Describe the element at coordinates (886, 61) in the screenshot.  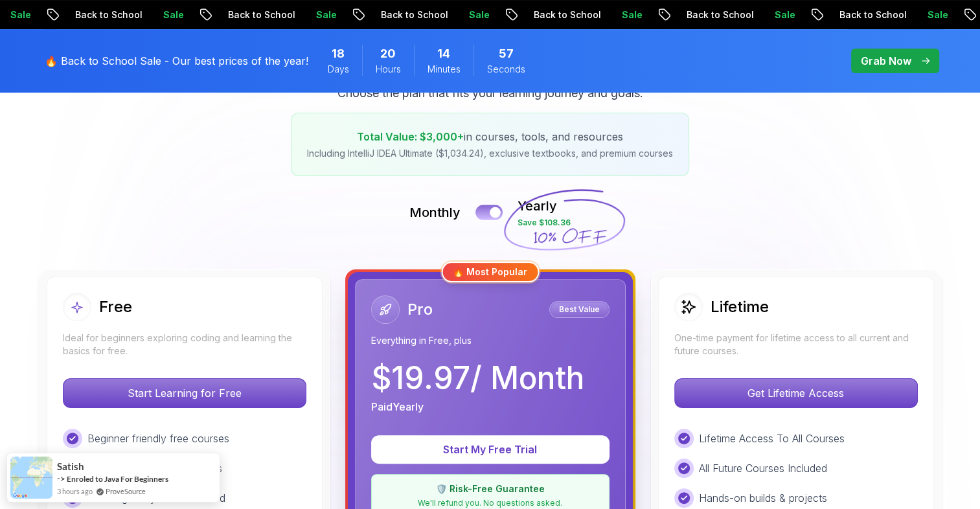
I see `p: Grab Now` at that location.